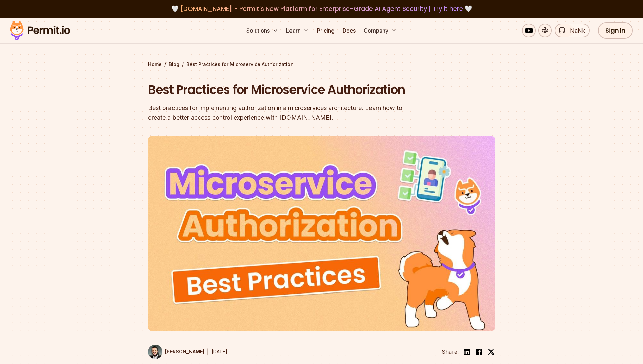 The width and height of the screenshot is (643, 364). I want to click on h1: Best Practices for Microservice Authorization, so click(278, 90).